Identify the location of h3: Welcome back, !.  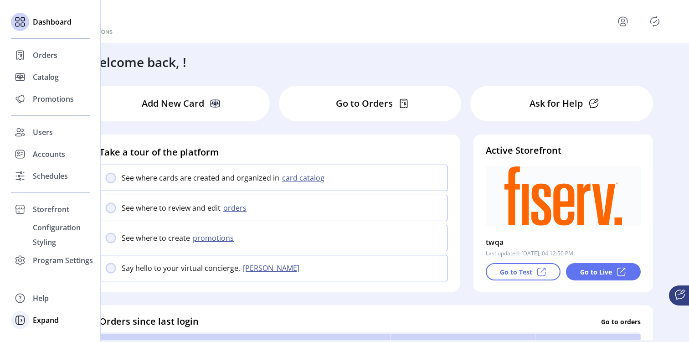
(137, 62).